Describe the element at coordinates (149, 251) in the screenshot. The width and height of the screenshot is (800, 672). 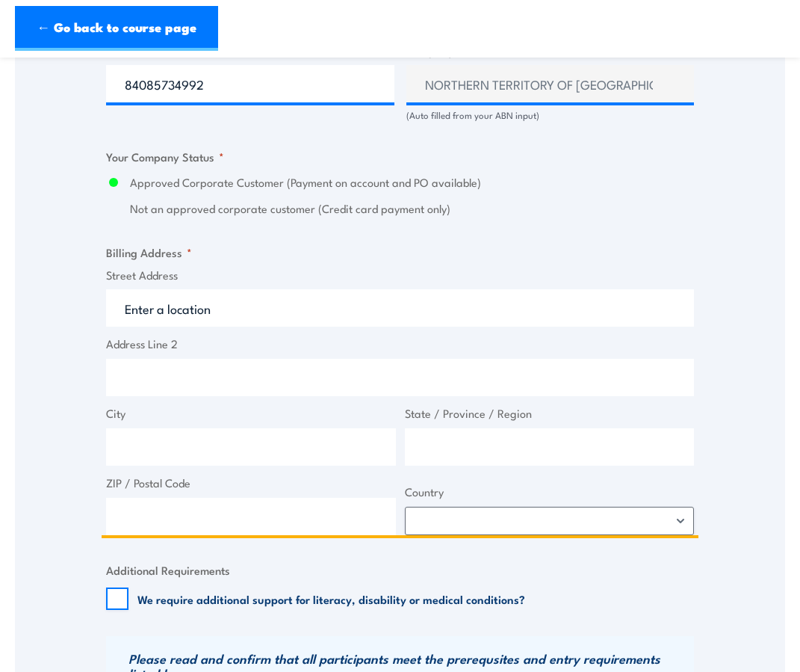
I see `legend: Billing Address` at that location.